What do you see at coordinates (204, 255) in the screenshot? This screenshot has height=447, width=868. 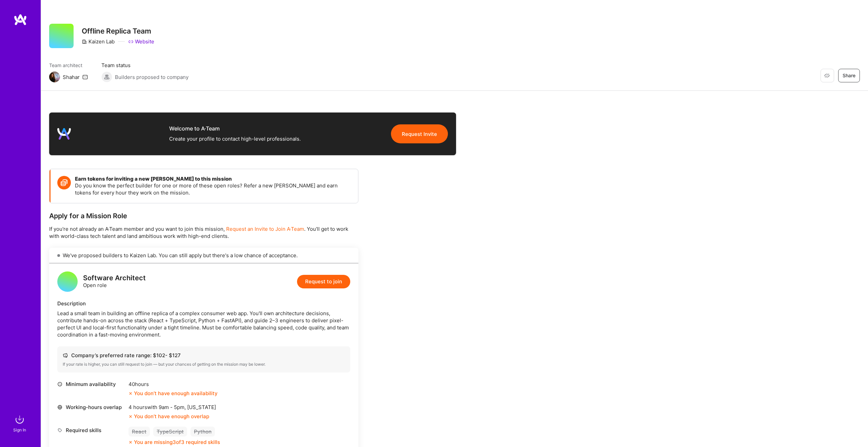 I see `div: We've proposed builders to Kaizen Lab. You can still apply but there's a low chance of acceptance.` at bounding box center [204, 255].